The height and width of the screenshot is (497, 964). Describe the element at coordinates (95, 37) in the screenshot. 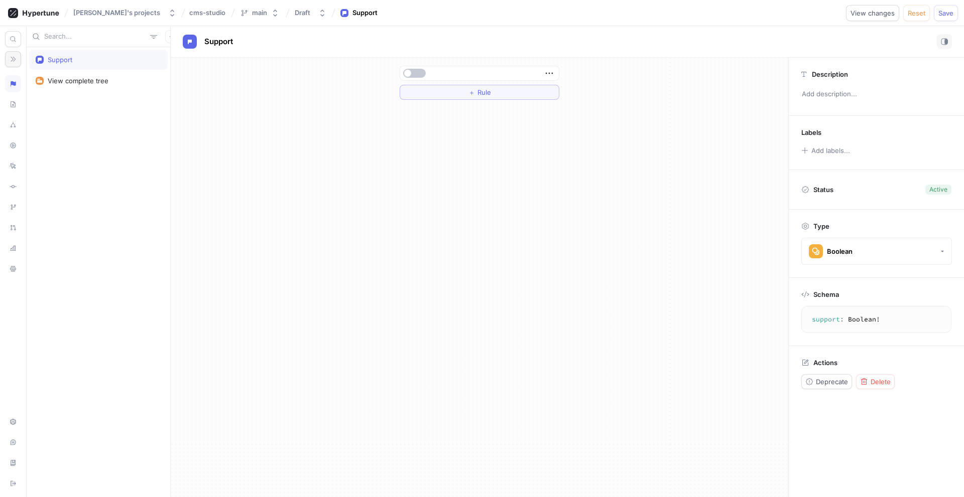

I see `input: Search...` at that location.